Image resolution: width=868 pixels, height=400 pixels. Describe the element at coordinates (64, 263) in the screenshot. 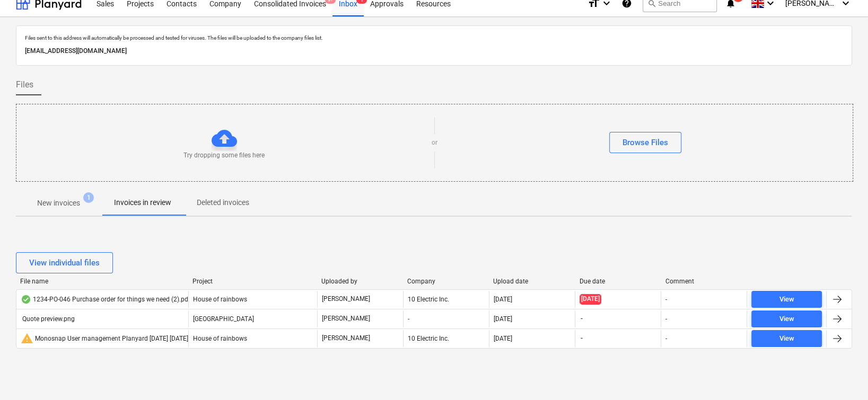

I see `button: View individual files` at that location.